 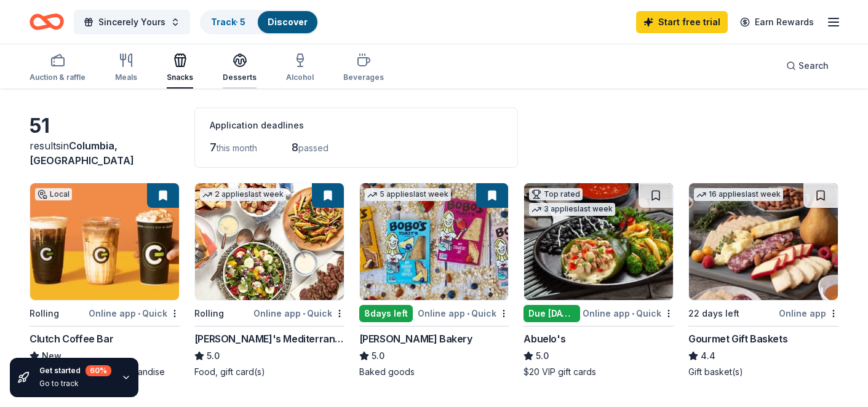 I want to click on a: Start free trial, so click(x=681, y=22).